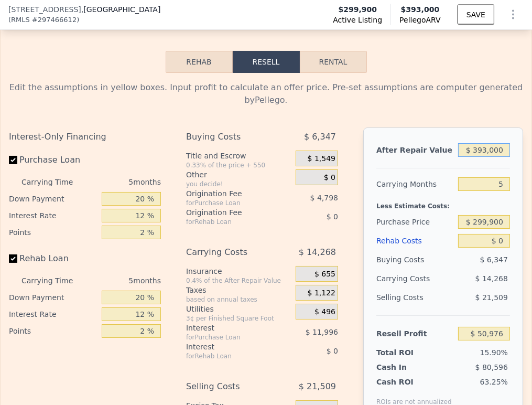  I want to click on div: After Repair Value, so click(415, 150).